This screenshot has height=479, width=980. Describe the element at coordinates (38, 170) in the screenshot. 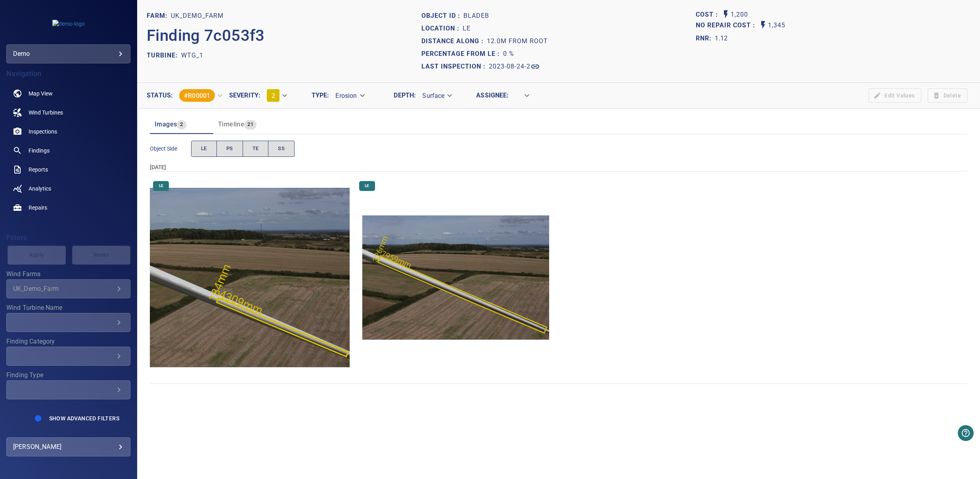

I see `span: Reports` at that location.